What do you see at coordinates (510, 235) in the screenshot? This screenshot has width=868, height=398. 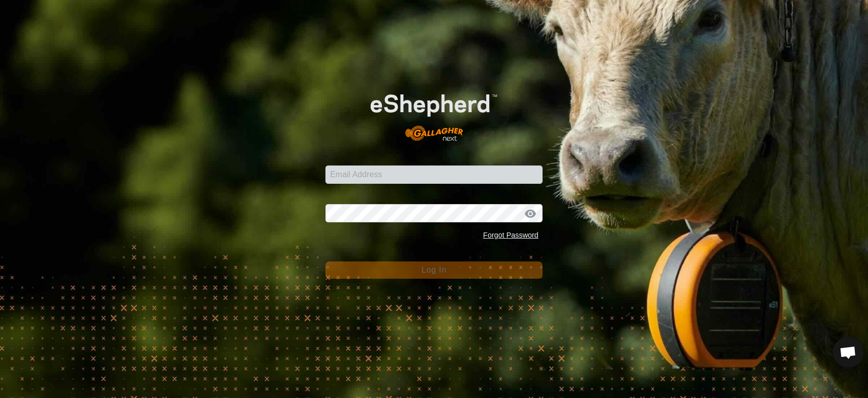 I see `a: Forgot Password` at bounding box center [510, 235].